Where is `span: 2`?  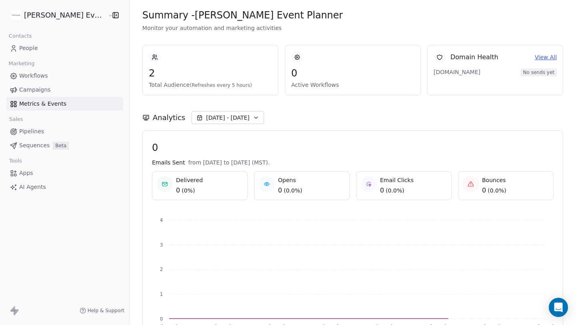 span: 2 is located at coordinates (210, 73).